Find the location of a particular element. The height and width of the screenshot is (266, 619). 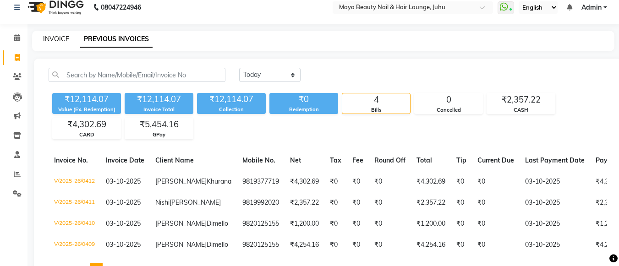

span: Round Off is located at coordinates (390, 160).